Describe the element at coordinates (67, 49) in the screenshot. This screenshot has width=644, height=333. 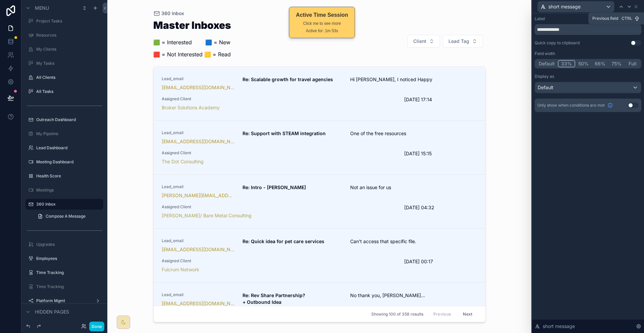
I see `a: My Clients` at that location.